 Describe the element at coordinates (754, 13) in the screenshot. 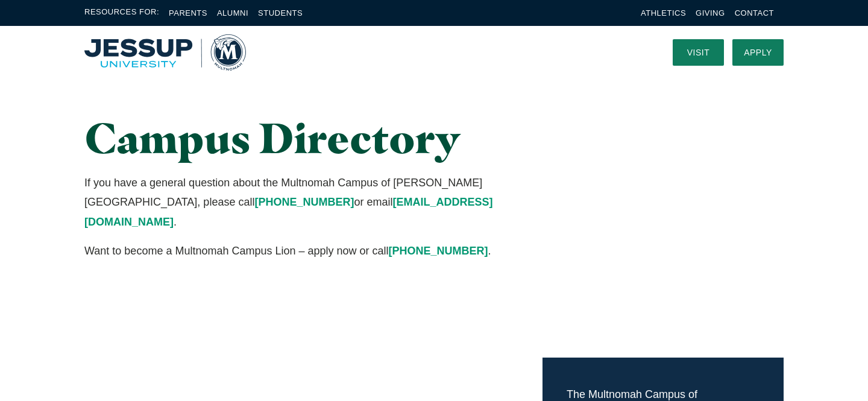

I see `a: Contact` at that location.